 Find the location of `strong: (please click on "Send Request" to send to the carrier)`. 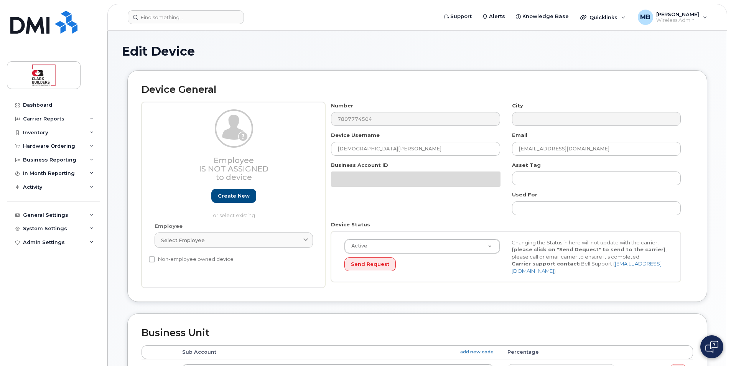

strong: (please click on "Send Request" to send to the carrier) is located at coordinates (588, 249).